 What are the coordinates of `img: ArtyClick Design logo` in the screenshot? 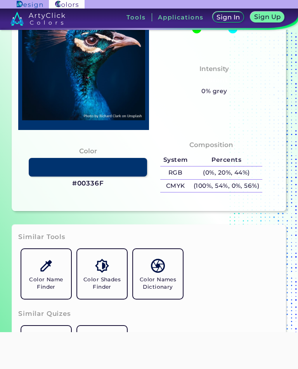 It's located at (29, 4).